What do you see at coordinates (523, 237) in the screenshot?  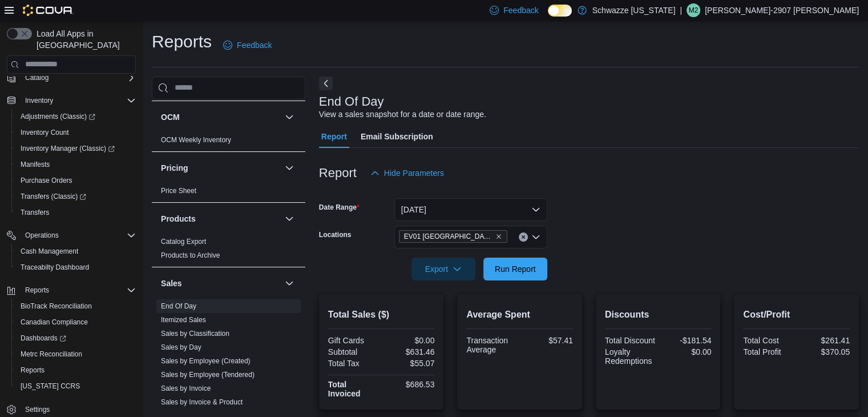 I see `button: Clear input` at bounding box center [523, 237].